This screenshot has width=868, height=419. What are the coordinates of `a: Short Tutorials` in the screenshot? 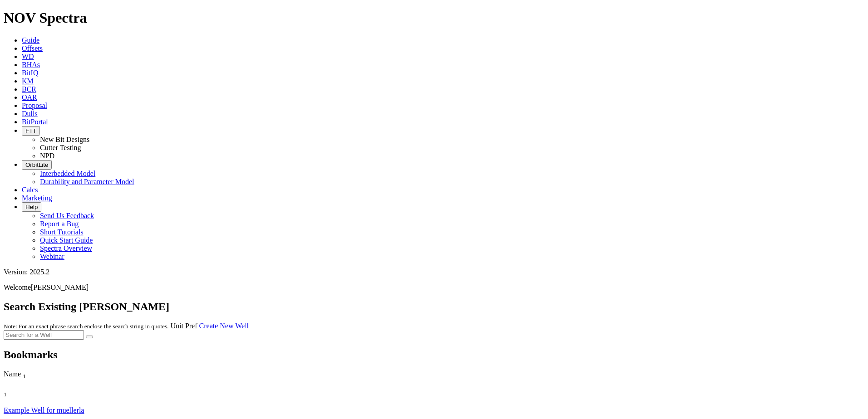 It's located at (62, 232).